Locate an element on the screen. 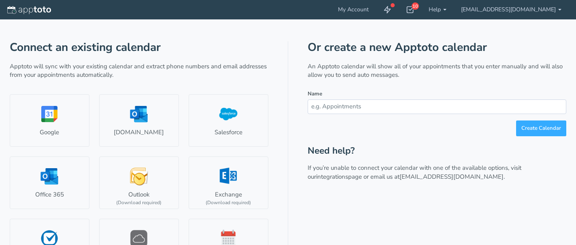 The width and height of the screenshot is (576, 245). div: 10 is located at coordinates (415, 6).